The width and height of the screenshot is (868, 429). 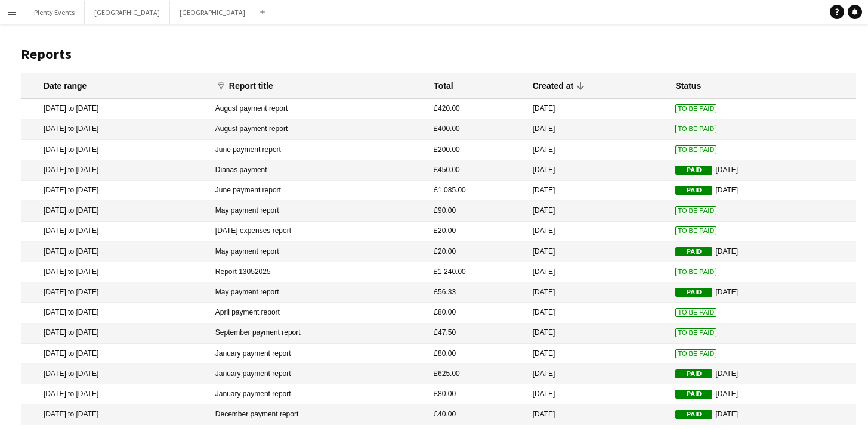 I want to click on mat-cell: £1 085.00, so click(x=477, y=191).